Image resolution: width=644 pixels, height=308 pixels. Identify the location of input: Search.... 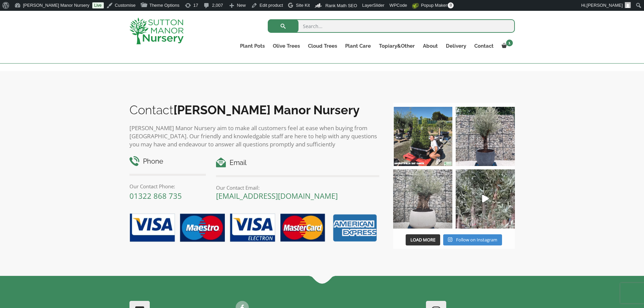
(391, 26).